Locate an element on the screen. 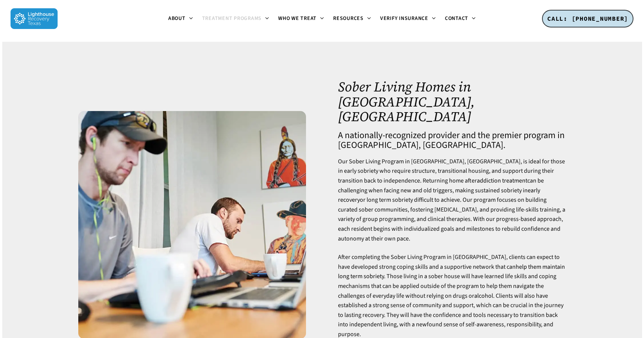 Image resolution: width=644 pixels, height=338 pixels. span: About is located at coordinates (177, 19).